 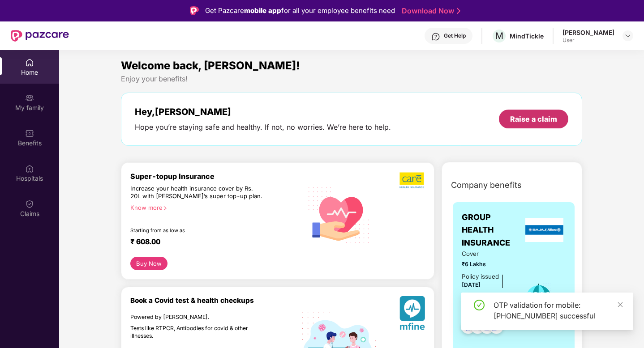 I want to click on span: Company benefits, so click(x=487, y=185).